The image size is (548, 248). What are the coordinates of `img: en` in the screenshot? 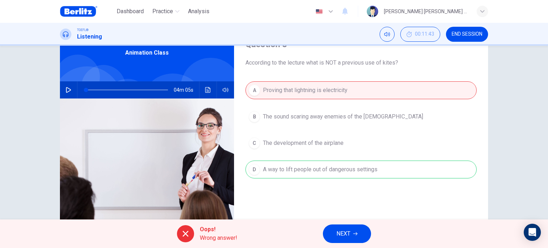 It's located at (319, 11).